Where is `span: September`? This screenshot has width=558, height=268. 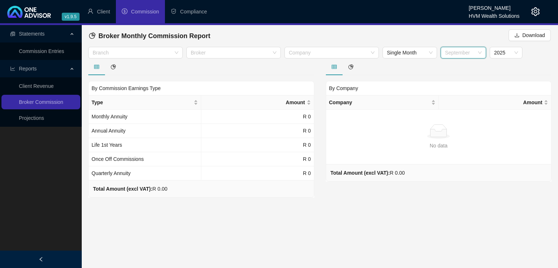 span: September is located at coordinates (463, 53).